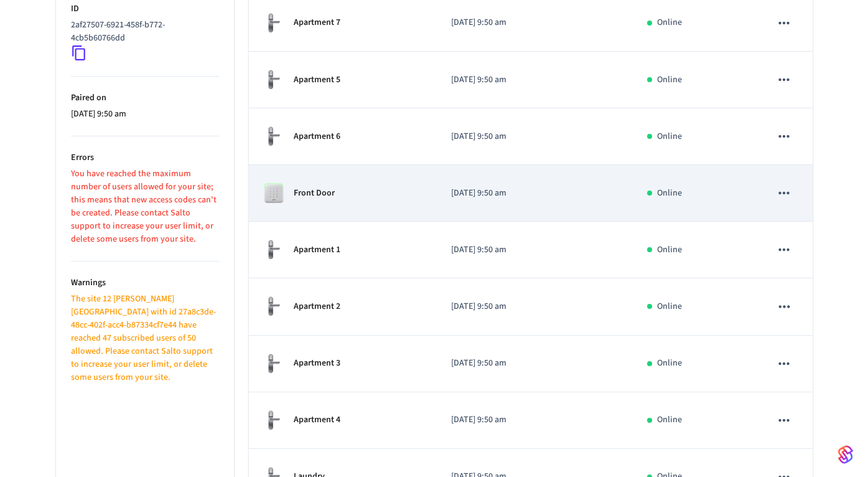 Image resolution: width=868 pixels, height=477 pixels. I want to click on p: Apartment 4, so click(317, 419).